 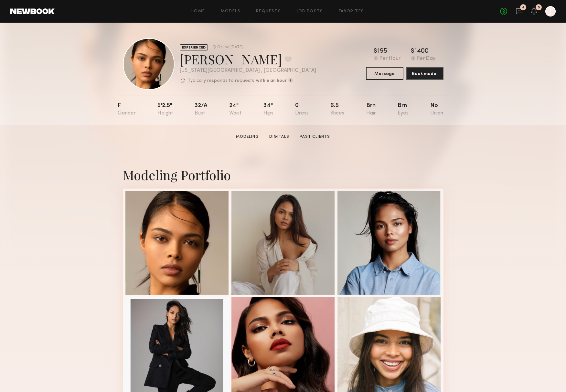 I want to click on div: 32/a, so click(x=201, y=110).